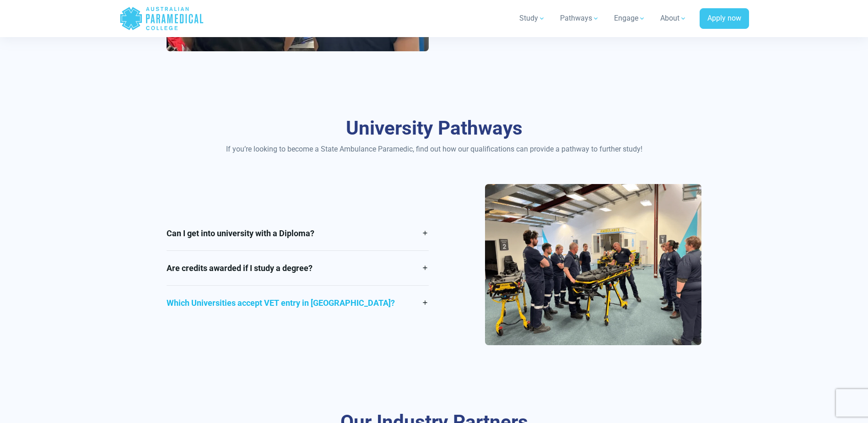  Describe the element at coordinates (297, 233) in the screenshot. I see `a: Can I get into university with a Diploma?` at that location.